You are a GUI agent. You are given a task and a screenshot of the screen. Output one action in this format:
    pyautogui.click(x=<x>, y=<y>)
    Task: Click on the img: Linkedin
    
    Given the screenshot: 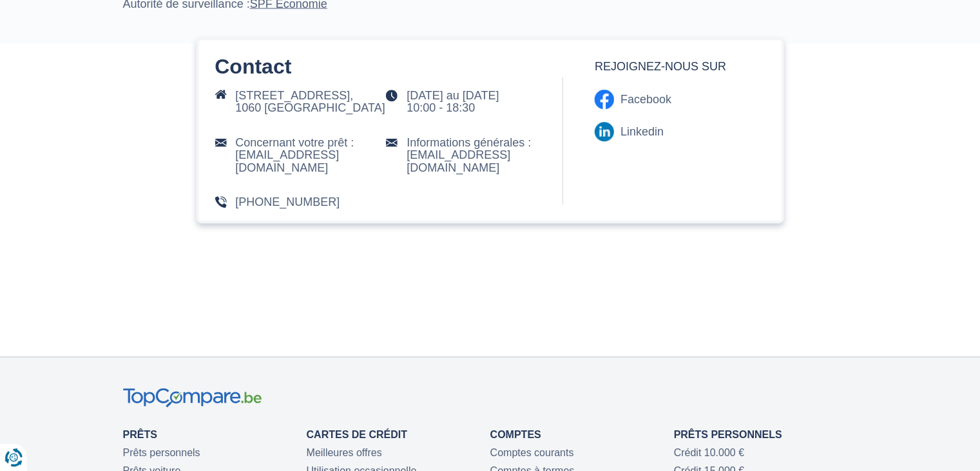 What is the action you would take?
    pyautogui.click(x=604, y=132)
    